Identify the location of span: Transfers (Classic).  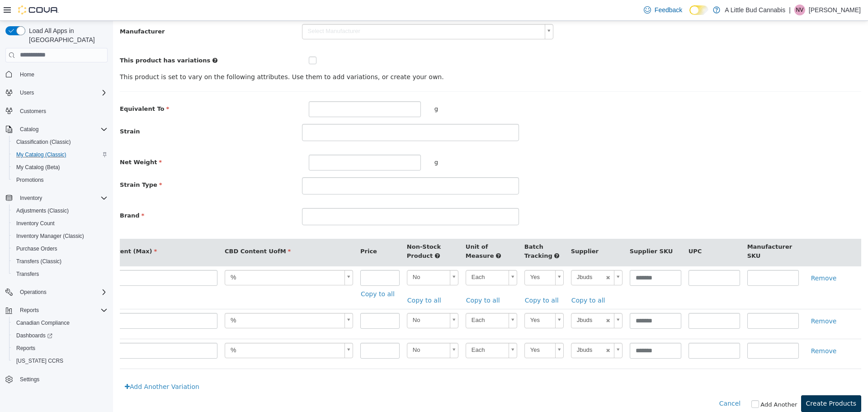
(60, 261).